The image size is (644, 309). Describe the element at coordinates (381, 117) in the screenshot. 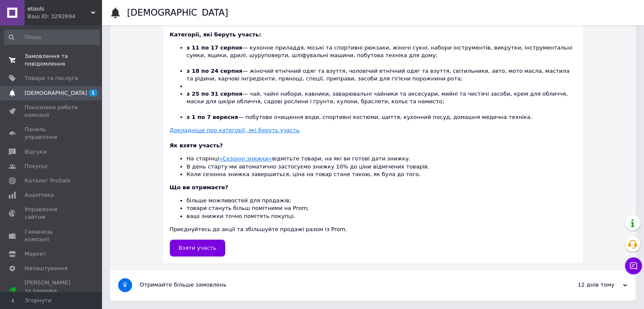

I see `li: — побутове очищення води, спортивні костюми, шиття, кухонний посуд, домашня медична техніка.` at that location.